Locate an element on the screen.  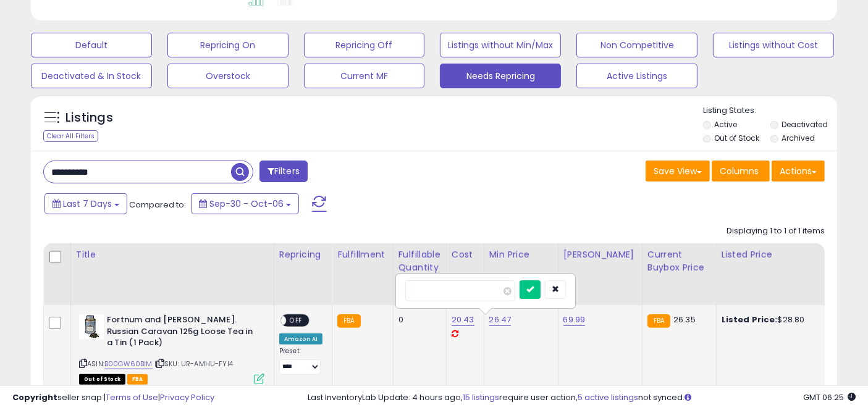
a: 5 active listings is located at coordinates (608, 397).